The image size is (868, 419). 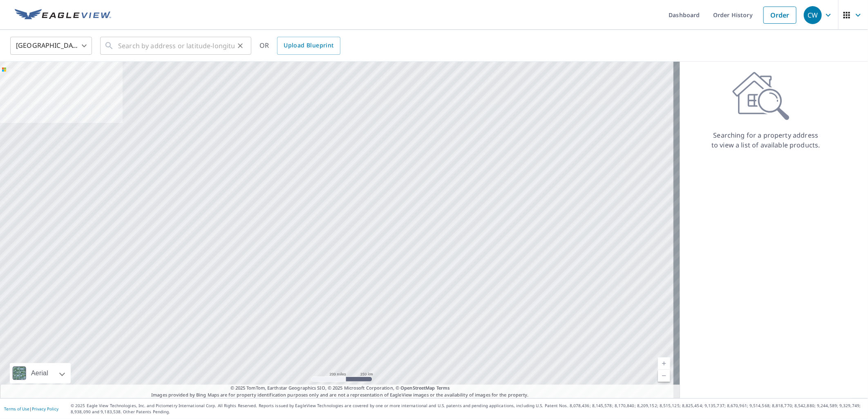 I want to click on a: Current Level 5, Zoom In, so click(x=664, y=363).